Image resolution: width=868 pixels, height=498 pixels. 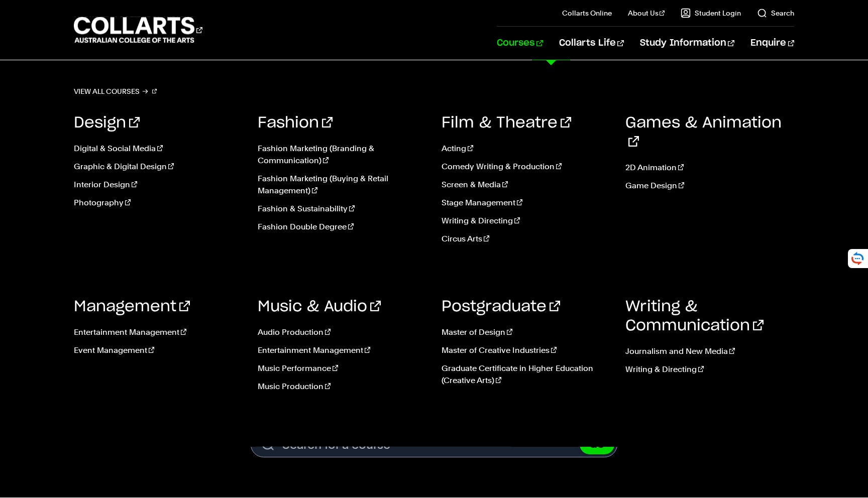 I want to click on a: Event Management, so click(x=158, y=350).